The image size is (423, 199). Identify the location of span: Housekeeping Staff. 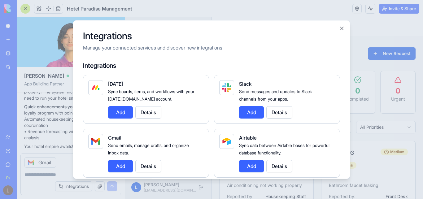
(160, 179).